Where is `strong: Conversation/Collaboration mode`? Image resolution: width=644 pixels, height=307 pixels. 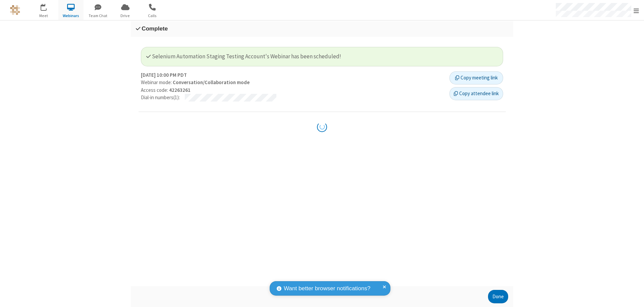 strong: Conversation/Collaboration mode is located at coordinates (211, 82).